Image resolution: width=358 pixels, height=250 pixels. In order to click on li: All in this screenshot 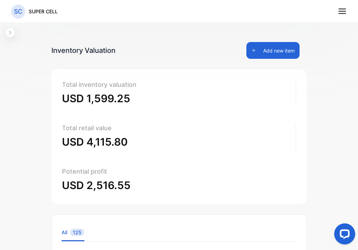, I will do `click(73, 232)`.